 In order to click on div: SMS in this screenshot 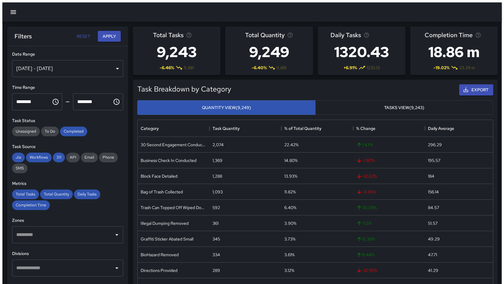, I will do `click(20, 168)`.